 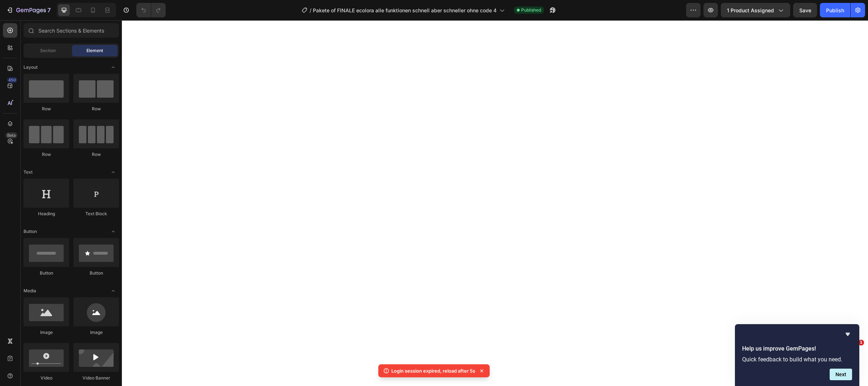 I want to click on input: Search Sections & Elements, so click(x=71, y=30).